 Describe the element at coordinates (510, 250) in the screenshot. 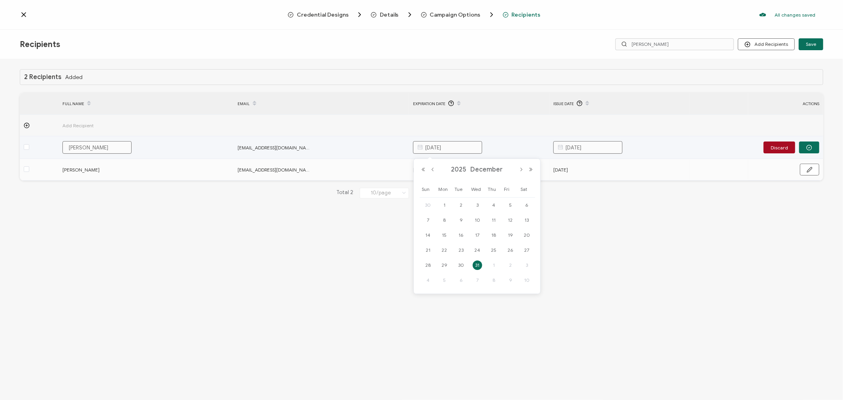

I see `span: 26` at that location.